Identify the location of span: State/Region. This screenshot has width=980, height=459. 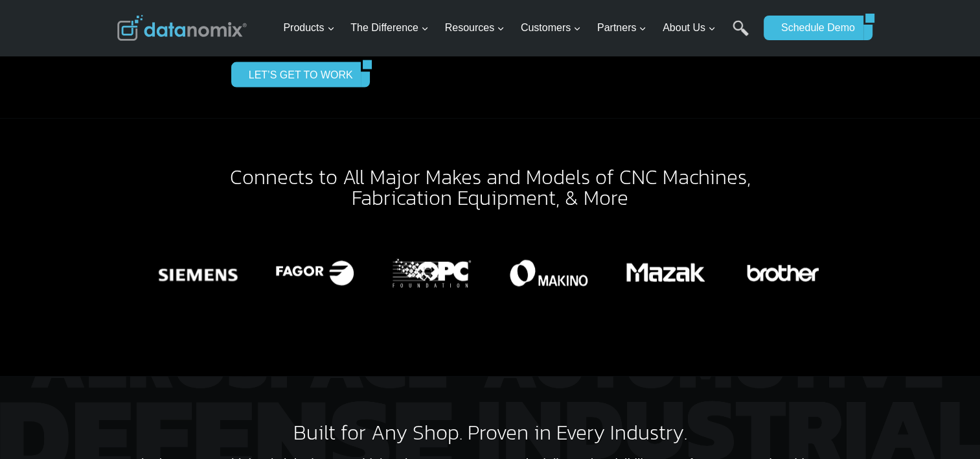
(316, 166).